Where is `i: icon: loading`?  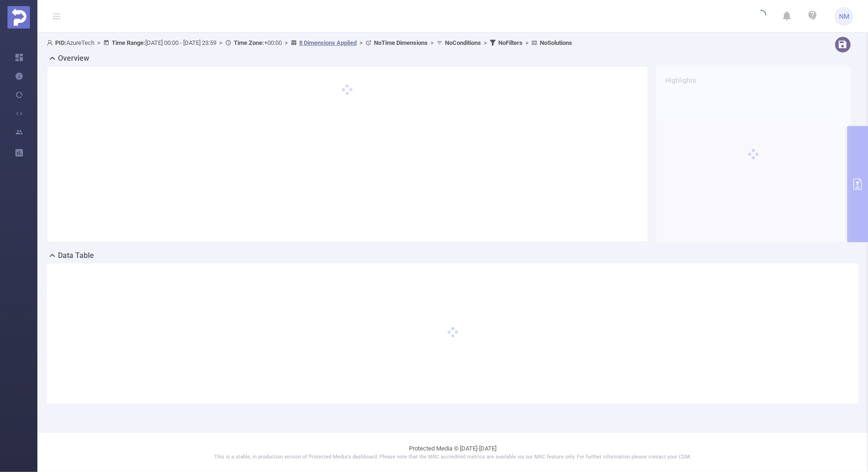
i: icon: loading is located at coordinates (761, 16).